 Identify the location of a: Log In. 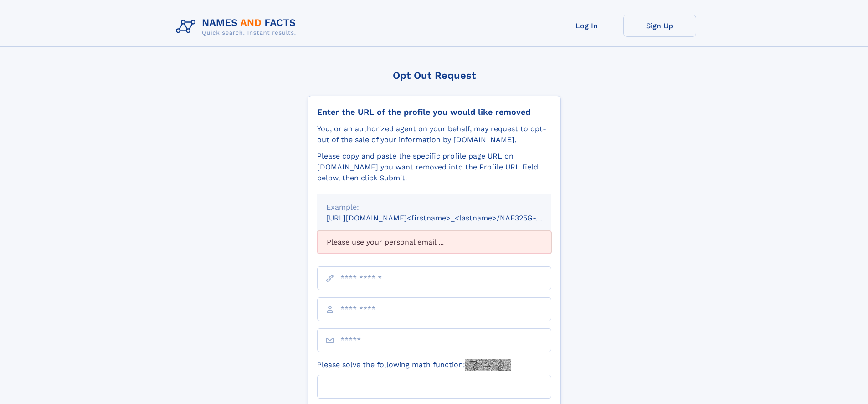
(587, 25).